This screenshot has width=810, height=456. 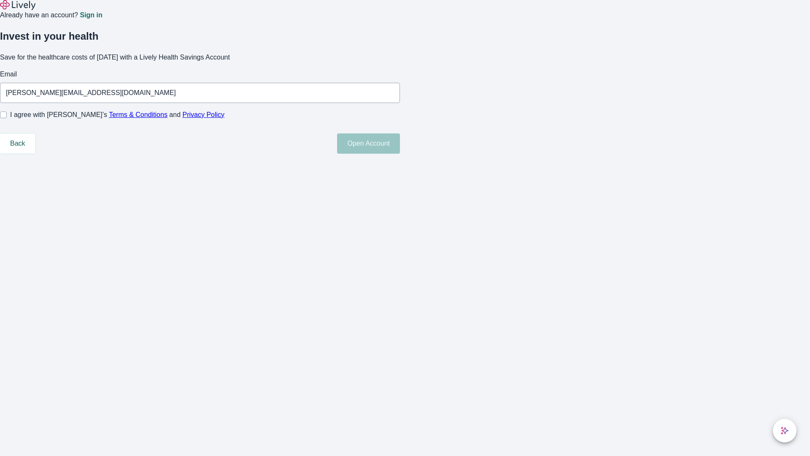 What do you see at coordinates (204, 114) in the screenshot?
I see `a: Privacy Policy` at bounding box center [204, 114].